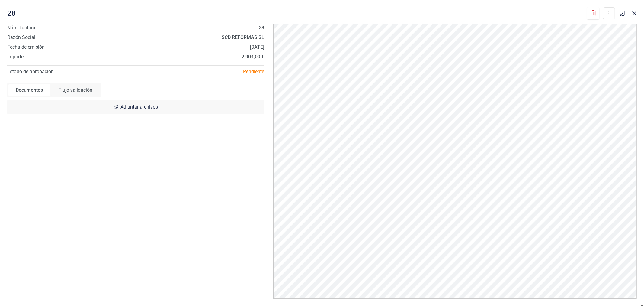  I want to click on strong: 28, so click(262, 27).